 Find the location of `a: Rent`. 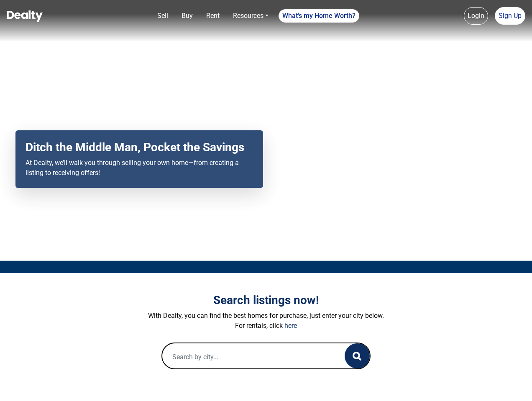

a: Rent is located at coordinates (213, 16).